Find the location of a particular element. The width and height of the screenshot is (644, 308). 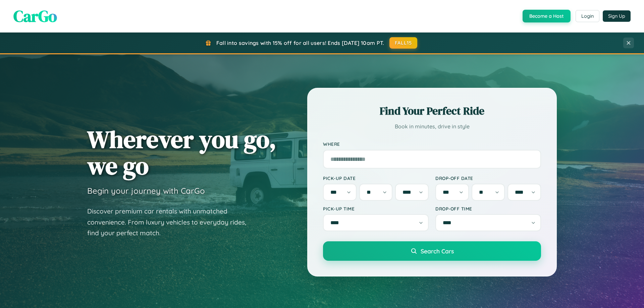

button: Sign Up is located at coordinates (617, 16).